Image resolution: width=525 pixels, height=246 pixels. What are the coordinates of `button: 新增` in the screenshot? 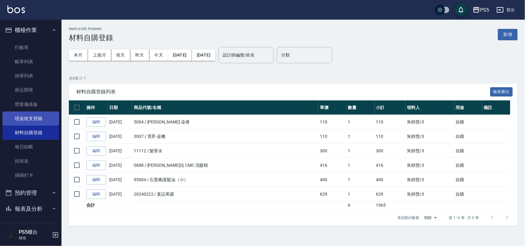 It's located at (508, 34).